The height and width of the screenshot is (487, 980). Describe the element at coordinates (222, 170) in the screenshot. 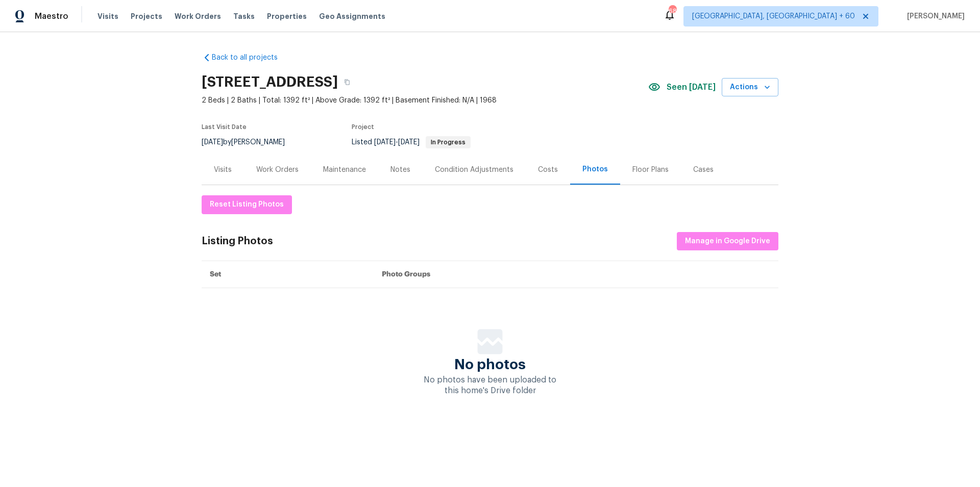

I see `div: Visits` at that location.